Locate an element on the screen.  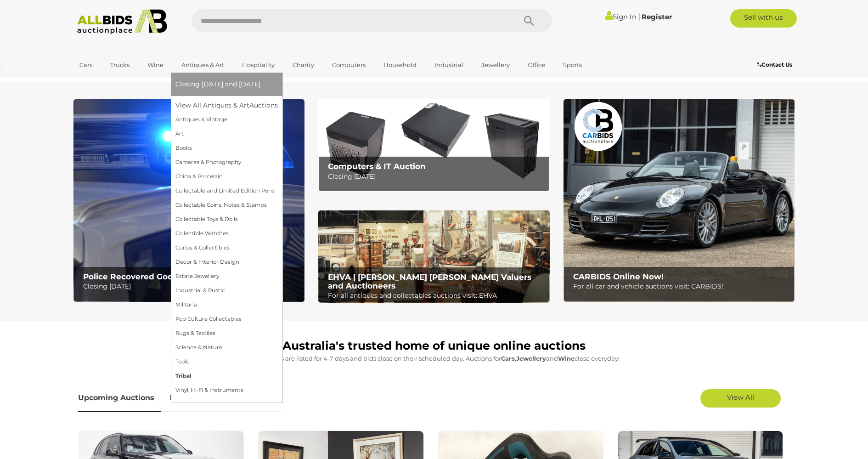
img: EHVA | Evans Hastings Valuers and Auctioneers is located at coordinates (434, 257).